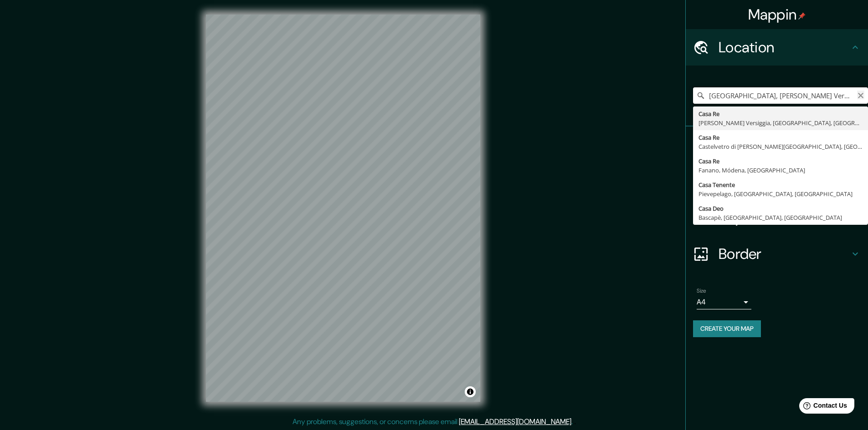 This screenshot has width=868, height=430. Describe the element at coordinates (44, 11) in the screenshot. I see `span: Contact Us` at that location.